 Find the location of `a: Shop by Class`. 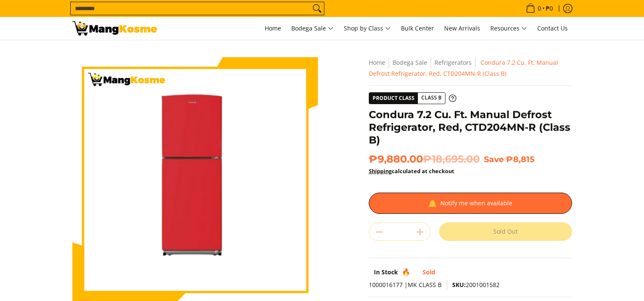

a: Shop by Class is located at coordinates (367, 29).